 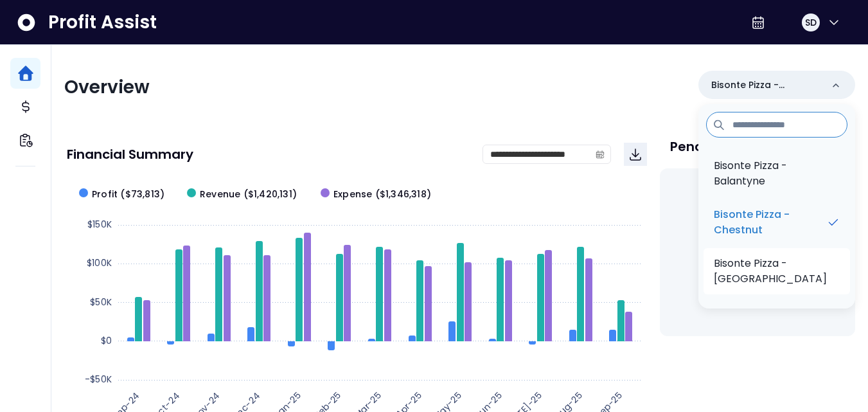 What do you see at coordinates (127, 194) in the screenshot?
I see `span: Profit ($73,813)` at bounding box center [127, 194].